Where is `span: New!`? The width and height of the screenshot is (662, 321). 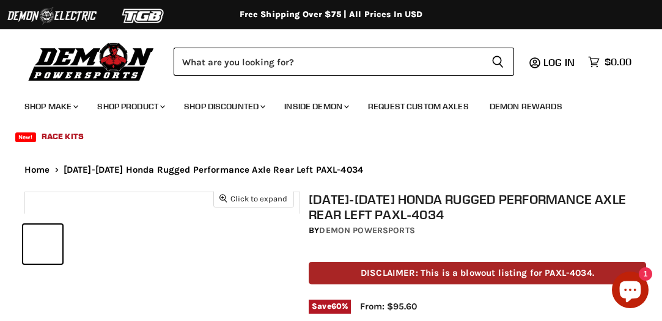
span: New! is located at coordinates (26, 137).